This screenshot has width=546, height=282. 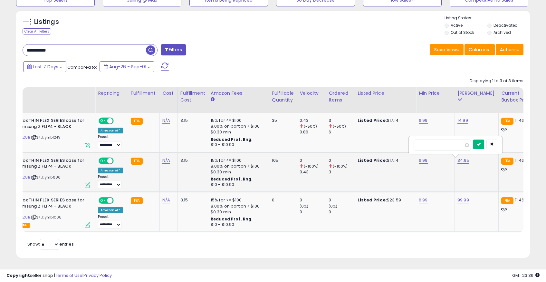 What do you see at coordinates (384, 200) in the screenshot?
I see `div: $23.59` at bounding box center [384, 200].